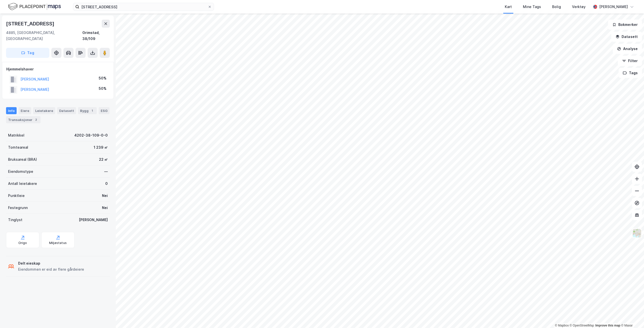 Image resolution: width=644 pixels, height=328 pixels. I want to click on a: Improve this map, so click(608, 325).